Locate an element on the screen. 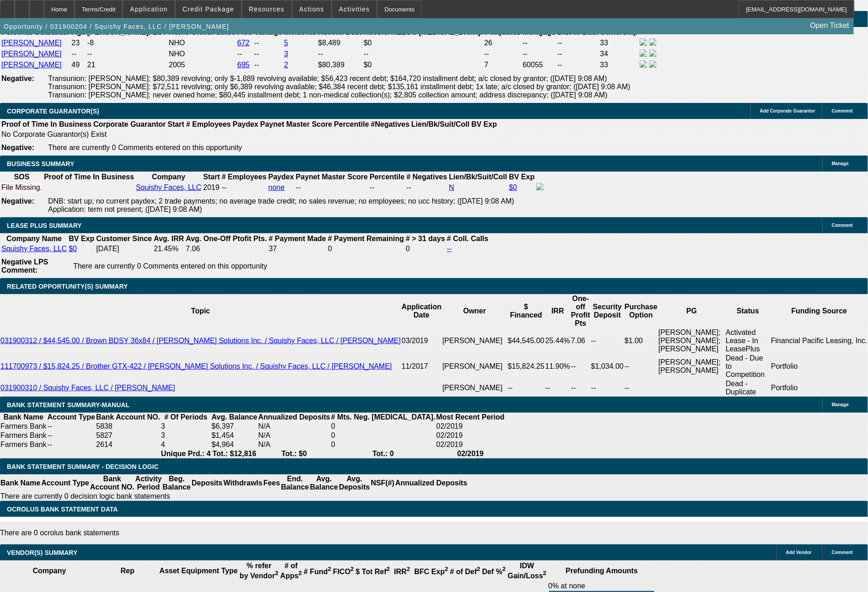 Image resolution: width=868 pixels, height=592 pixels. span: BANK STATEMENT SUMMARY-MANUAL is located at coordinates (69, 405).